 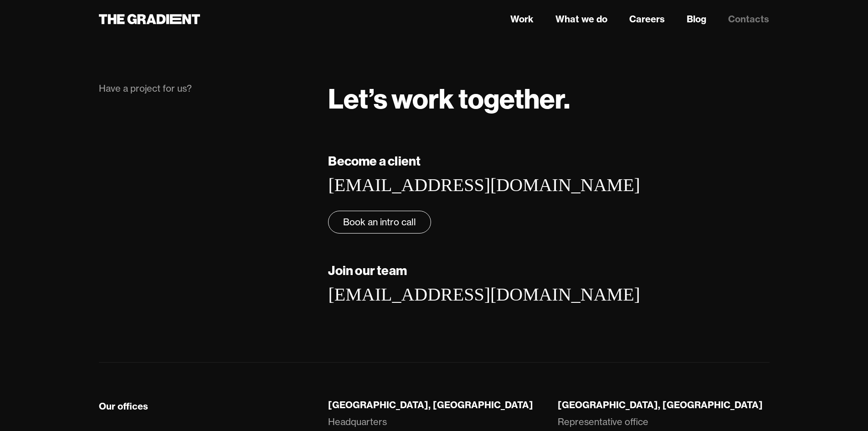 What do you see at coordinates (449, 99) in the screenshot?
I see `strong: Let’s work together.` at bounding box center [449, 99].